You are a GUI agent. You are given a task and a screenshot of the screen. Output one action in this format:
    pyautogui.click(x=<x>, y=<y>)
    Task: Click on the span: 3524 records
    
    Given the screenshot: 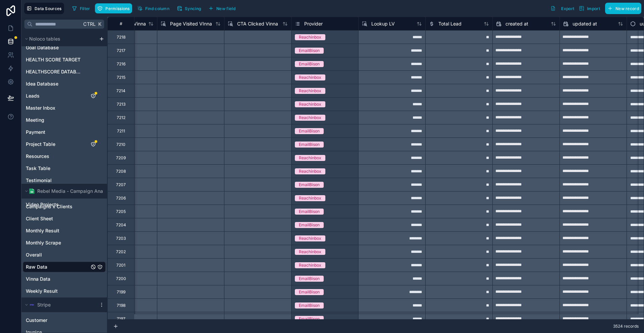 What is the action you would take?
    pyautogui.click(x=626, y=326)
    